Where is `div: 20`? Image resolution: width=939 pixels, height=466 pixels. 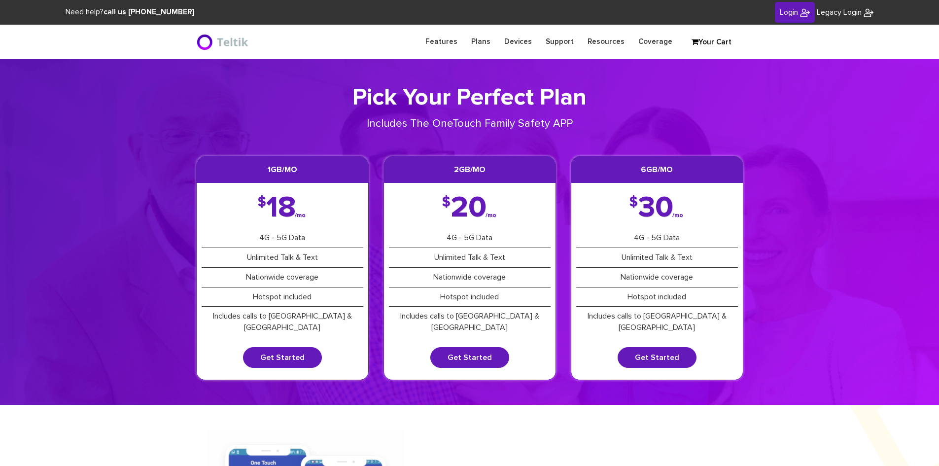 div: 20 is located at coordinates (470, 208).